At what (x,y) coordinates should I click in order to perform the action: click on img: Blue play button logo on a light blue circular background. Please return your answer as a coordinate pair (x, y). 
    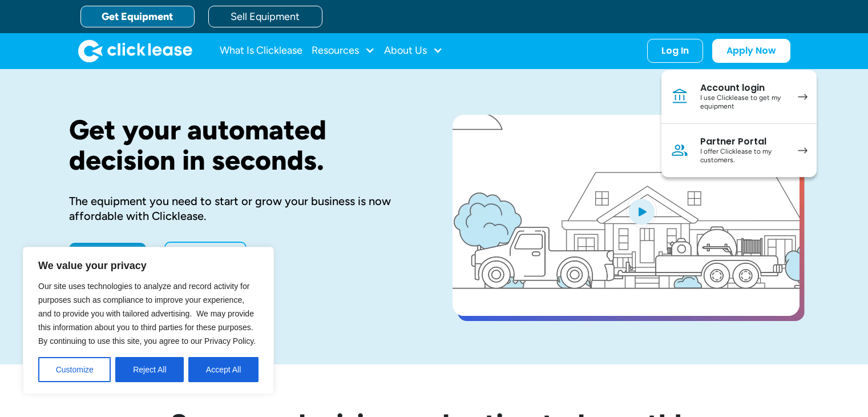
    Looking at the image, I should click on (642, 212).